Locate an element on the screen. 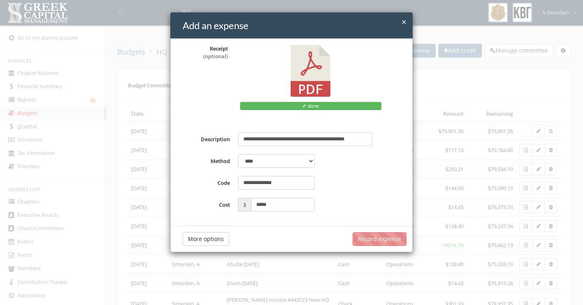 This screenshot has width=583, height=305. h4: Add an expense is located at coordinates (294, 26).